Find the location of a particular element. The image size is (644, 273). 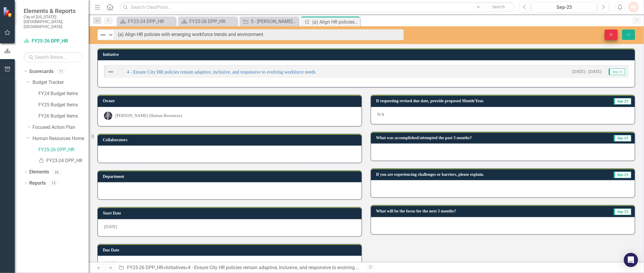

h3: Collaborators is located at coordinates (231, 140).